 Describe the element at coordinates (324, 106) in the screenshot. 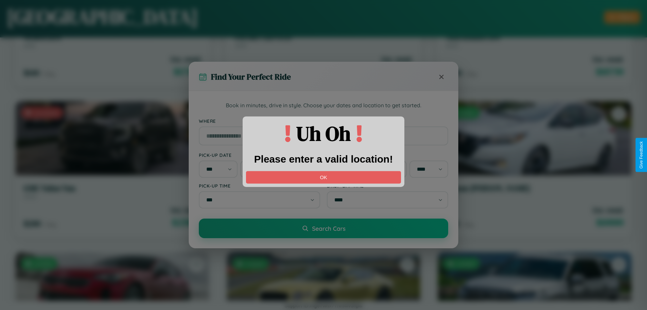

I see `p: Book in minutes, drive in style. Choose your dates and location to get started.` at that location.